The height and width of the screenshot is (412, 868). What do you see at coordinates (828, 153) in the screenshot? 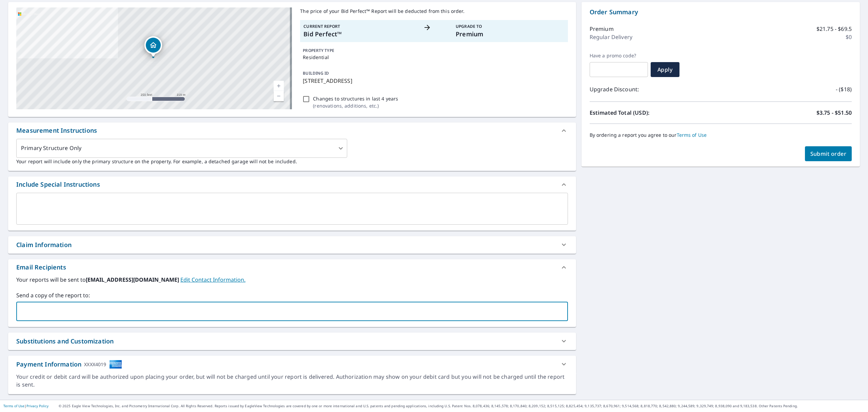
I see `button: Submit order` at bounding box center [828, 153].